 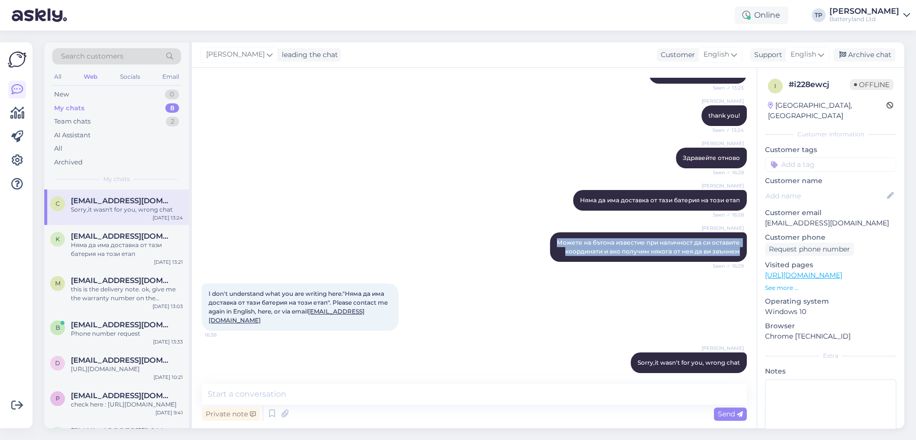 I want to click on span: I don't understand what you are writing here."Няма да има доставка от тази батерия на този етап"...., so click(x=298, y=306).